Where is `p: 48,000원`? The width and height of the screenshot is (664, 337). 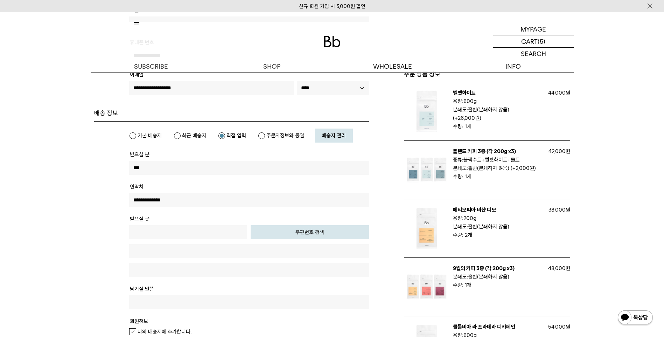
p: 48,000원 is located at coordinates (556, 268).